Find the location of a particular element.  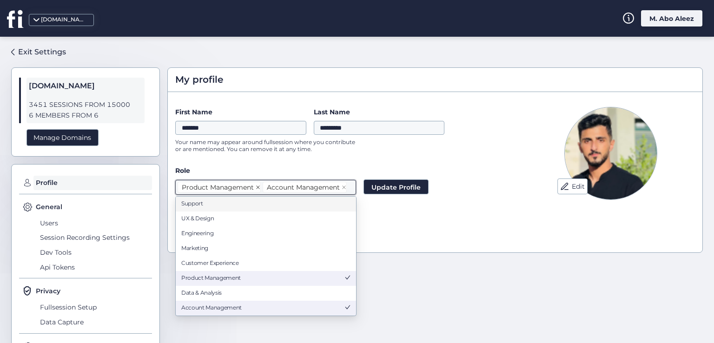

span: Fullsession Setup is located at coordinates (95, 307).